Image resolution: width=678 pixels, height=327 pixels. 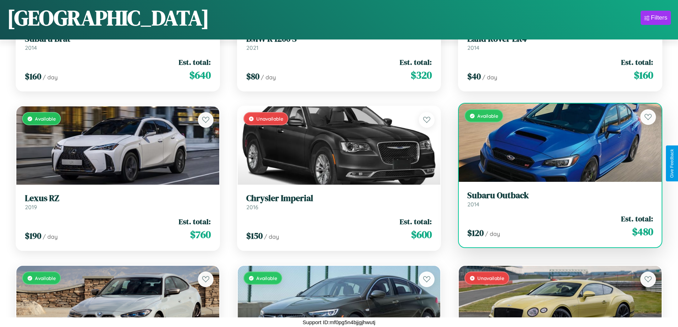 I want to click on span: 2016, so click(x=252, y=207).